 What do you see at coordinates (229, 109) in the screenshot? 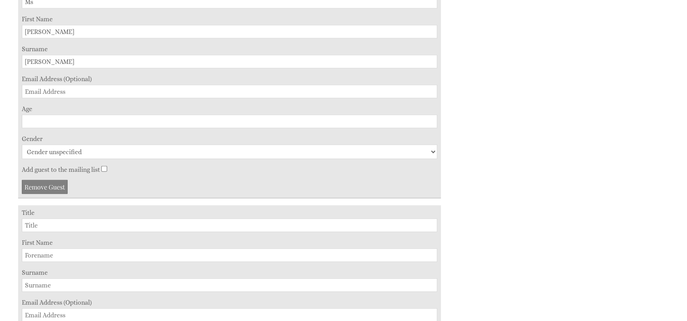
I see `label: Age` at bounding box center [229, 109].